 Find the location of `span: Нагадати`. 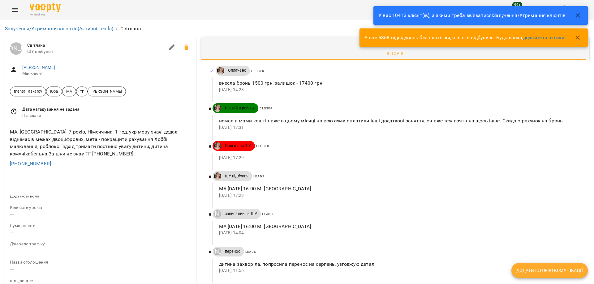

span: Нагадати is located at coordinates (107, 116).